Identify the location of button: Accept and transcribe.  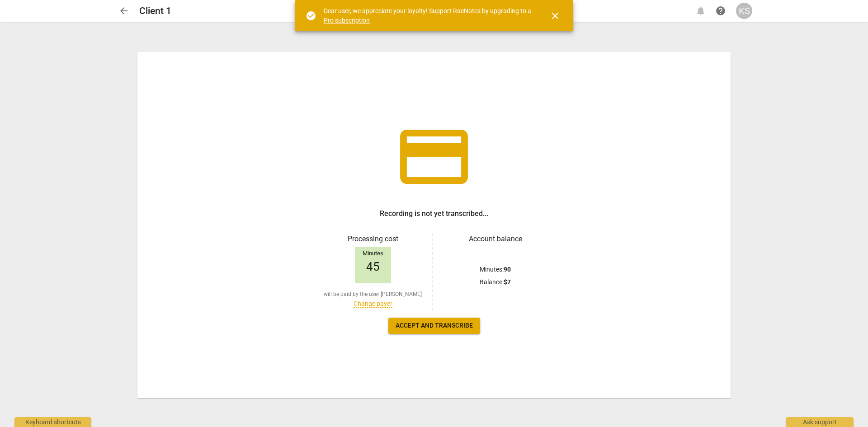
(434, 326).